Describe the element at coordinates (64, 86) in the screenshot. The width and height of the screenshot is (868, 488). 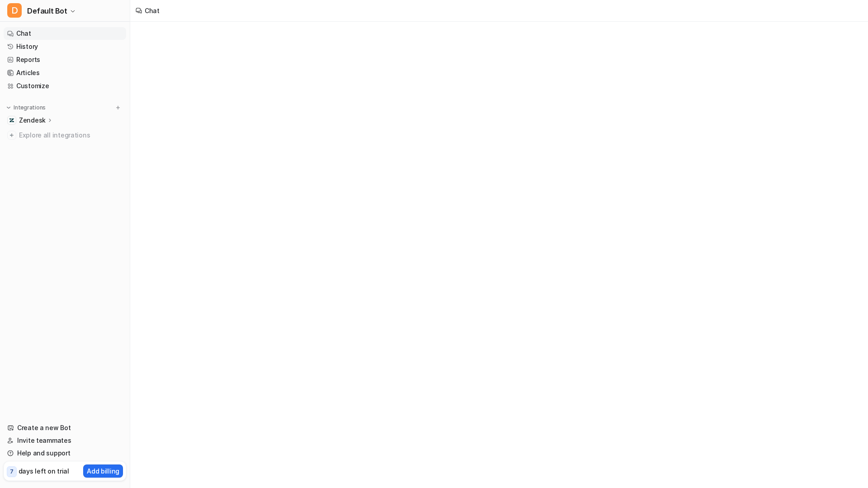
I see `a: Customize` at that location.